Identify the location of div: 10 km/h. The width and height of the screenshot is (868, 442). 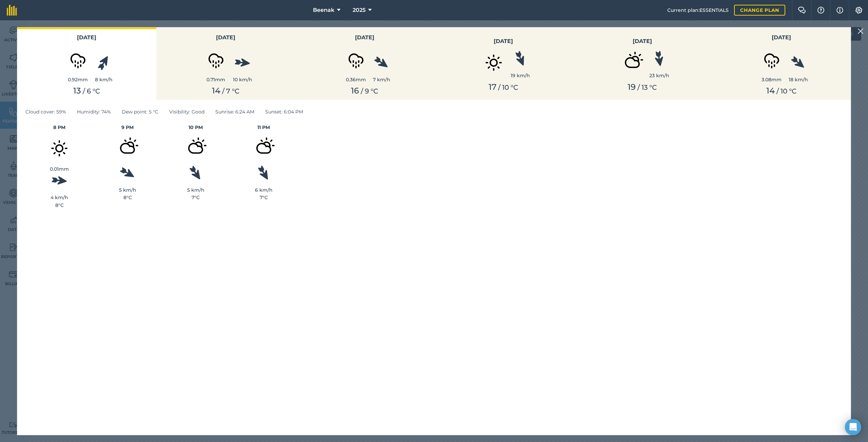
(242, 80).